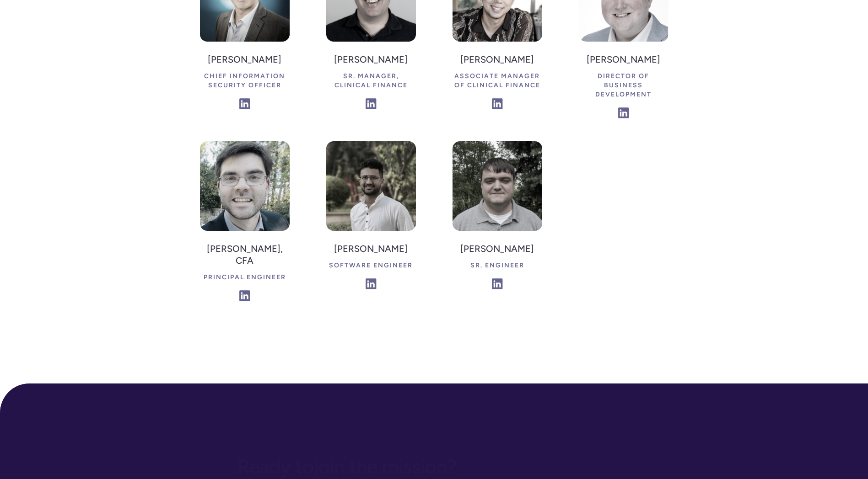  Describe the element at coordinates (371, 81) in the screenshot. I see `div: Sr. Manager, Clinical Finance` at that location.